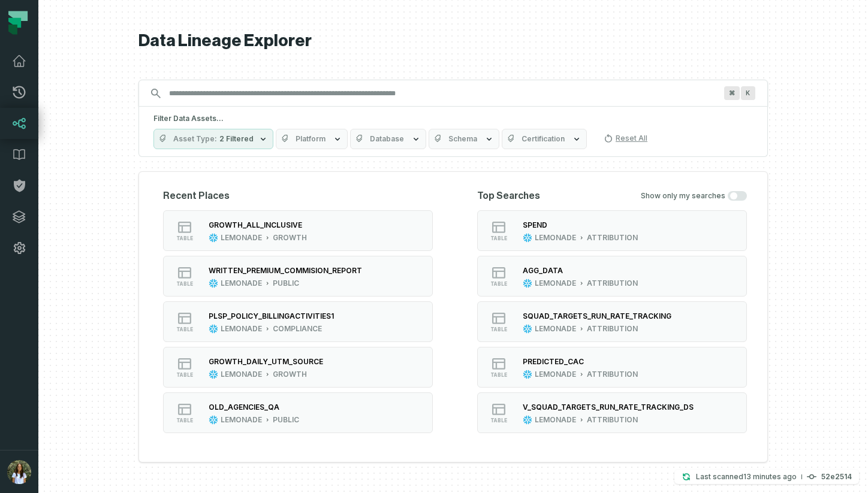  Describe the element at coordinates (453, 40) in the screenshot. I see `h1: Data Lineage Explorer` at that location.